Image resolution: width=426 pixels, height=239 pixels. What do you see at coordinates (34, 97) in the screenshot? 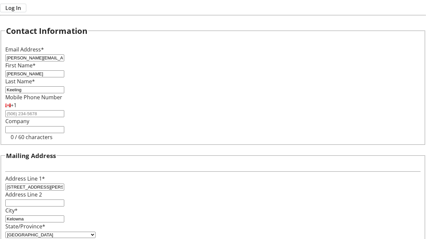
I see `label: Mobile Phone Number` at bounding box center [34, 97].